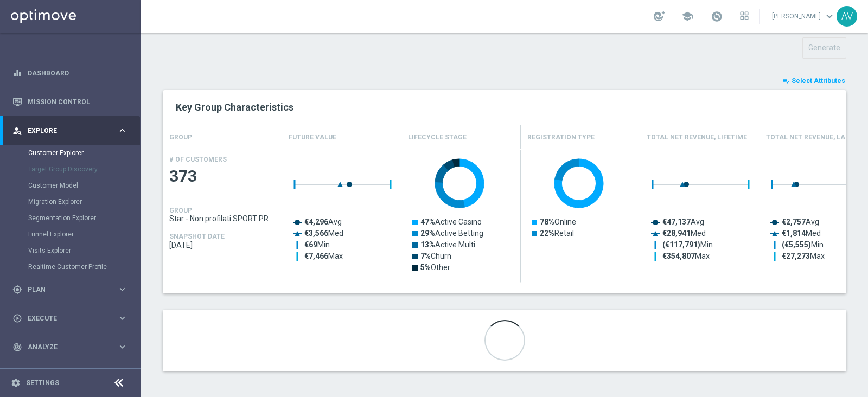  Describe the element at coordinates (847, 16) in the screenshot. I see `div: AV` at that location.